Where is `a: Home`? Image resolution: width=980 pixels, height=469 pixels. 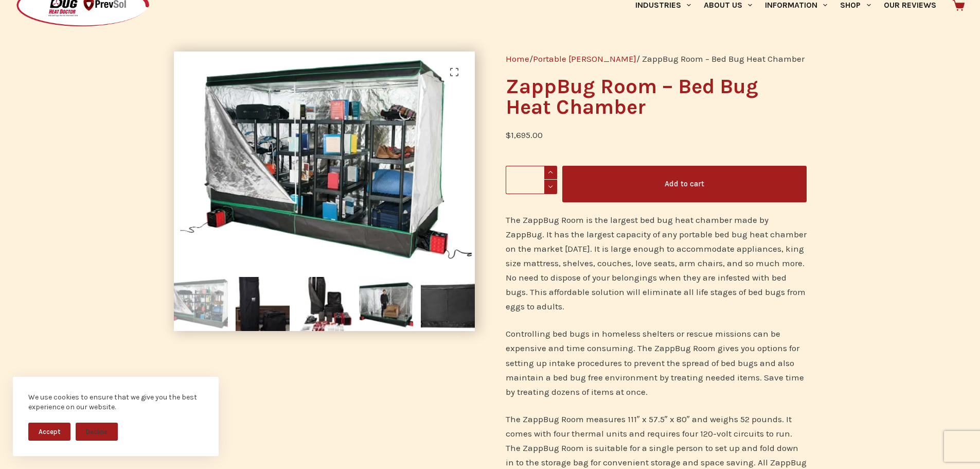 a: Home is located at coordinates (517, 58).